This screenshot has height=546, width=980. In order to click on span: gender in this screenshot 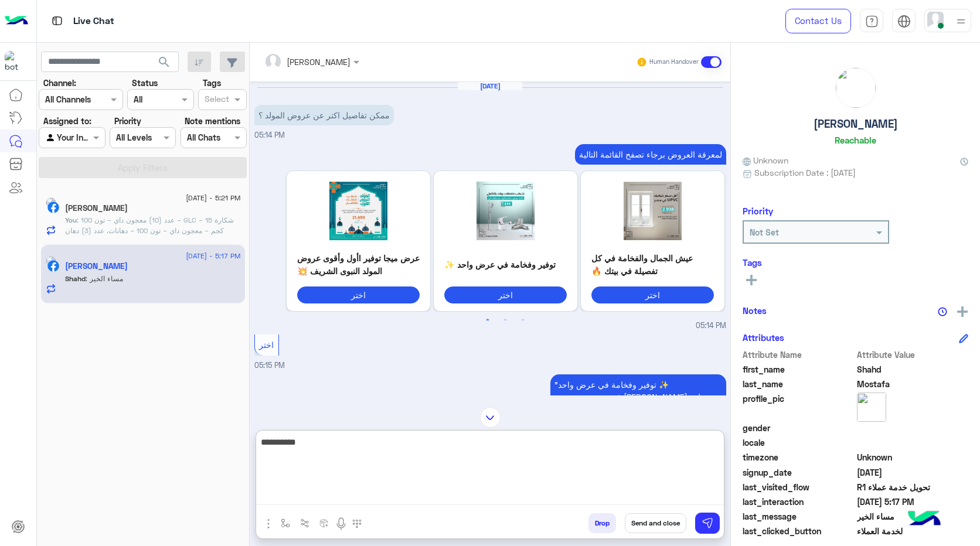, I will do `click(798, 427)`.